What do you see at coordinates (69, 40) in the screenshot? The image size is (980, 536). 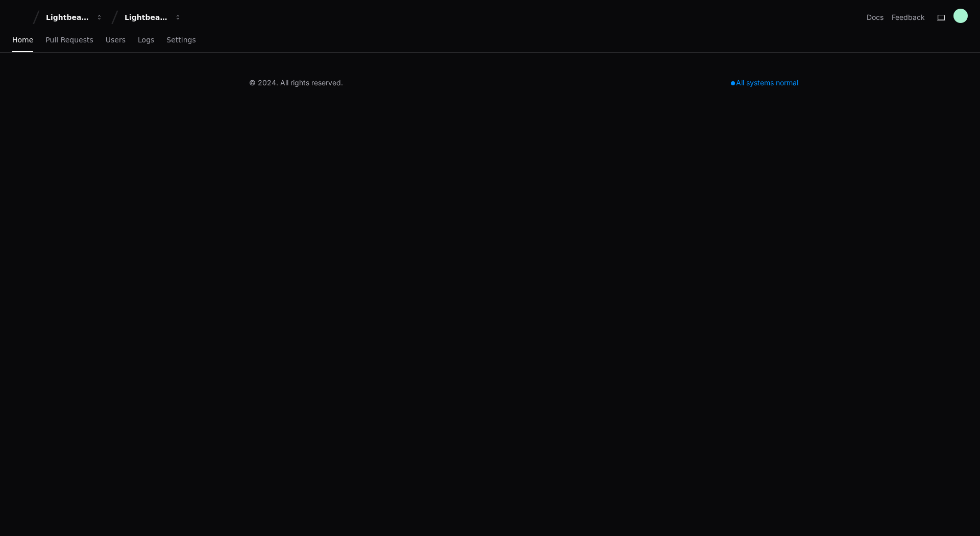 I see `span: Pull Requests` at bounding box center [69, 40].